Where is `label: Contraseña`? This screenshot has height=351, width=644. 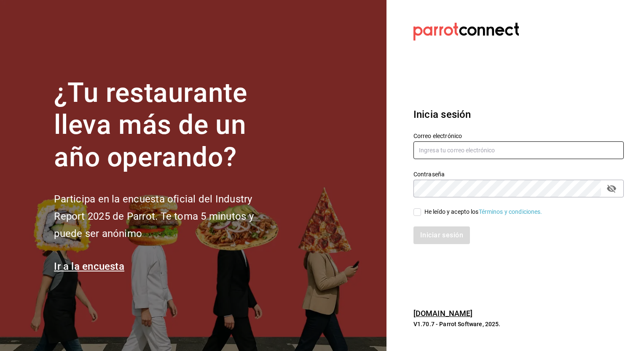
label: Contraseña is located at coordinates (518, 174).